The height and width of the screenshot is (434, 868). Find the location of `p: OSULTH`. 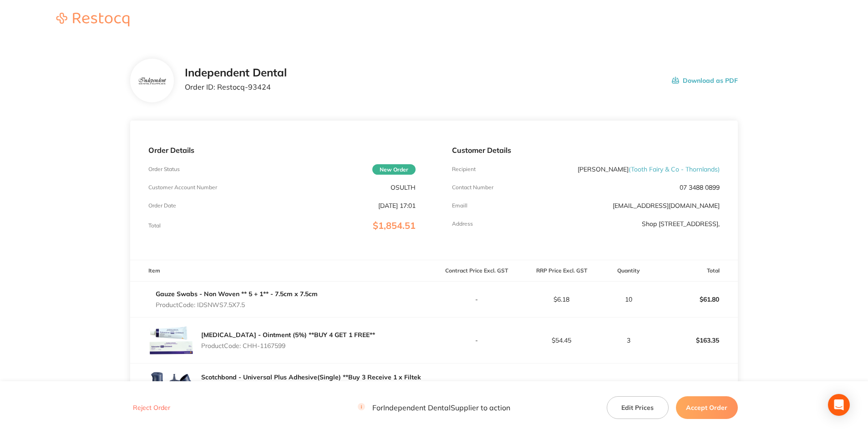

p: OSULTH is located at coordinates (403, 187).